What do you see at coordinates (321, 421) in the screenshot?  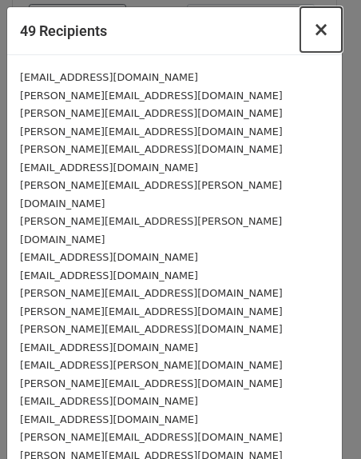 I see `div: Chat Widget` at bounding box center [321, 421].